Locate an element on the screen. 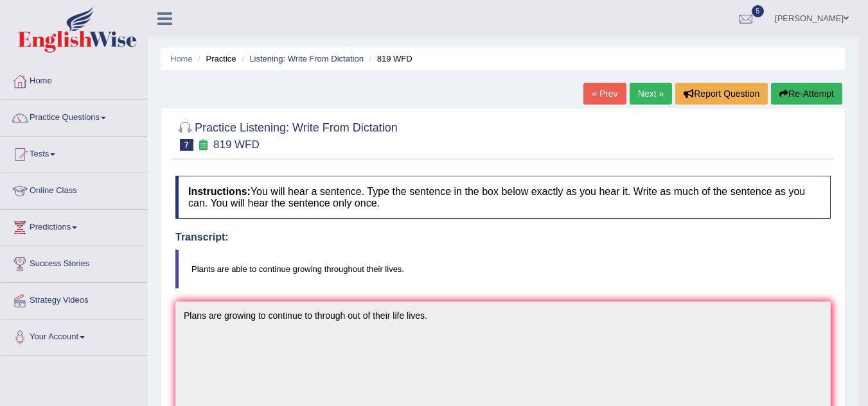 The width and height of the screenshot is (868, 406). h4: You will hear a sentence. Type the sentence in the box below exactly as you hear it. Write as muc... is located at coordinates (503, 197).